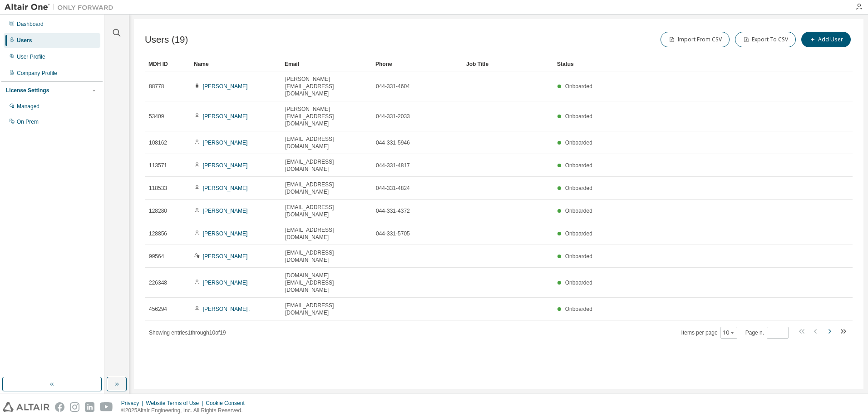 The image size is (868, 420). What do you see at coordinates (326, 64) in the screenshot?
I see `div: Email` at bounding box center [326, 64].